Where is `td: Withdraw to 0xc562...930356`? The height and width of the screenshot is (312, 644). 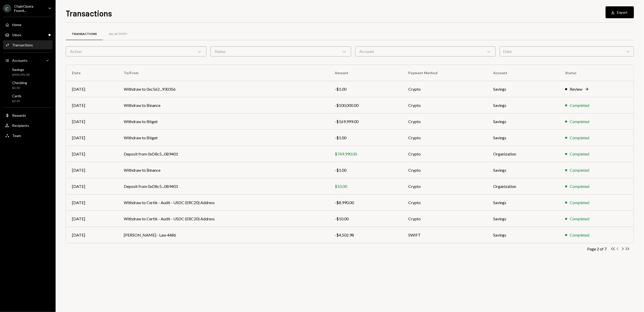
td: Withdraw to 0xc562...930356 is located at coordinates (223, 89).